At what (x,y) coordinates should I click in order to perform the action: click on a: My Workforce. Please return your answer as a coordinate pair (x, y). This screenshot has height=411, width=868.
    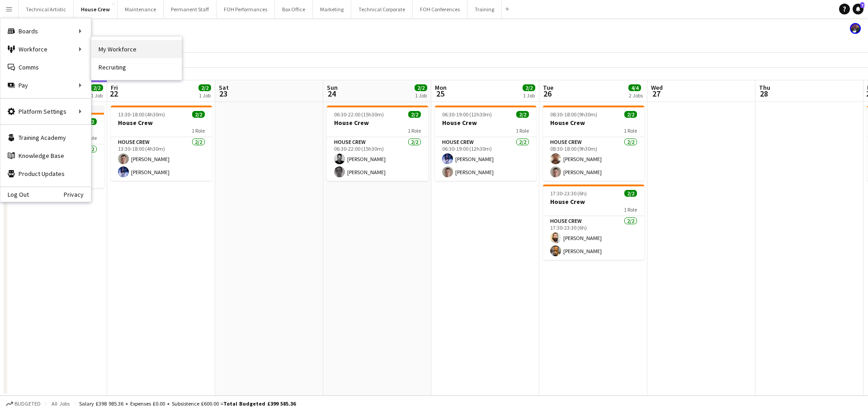
    Looking at the image, I should click on (136, 49).